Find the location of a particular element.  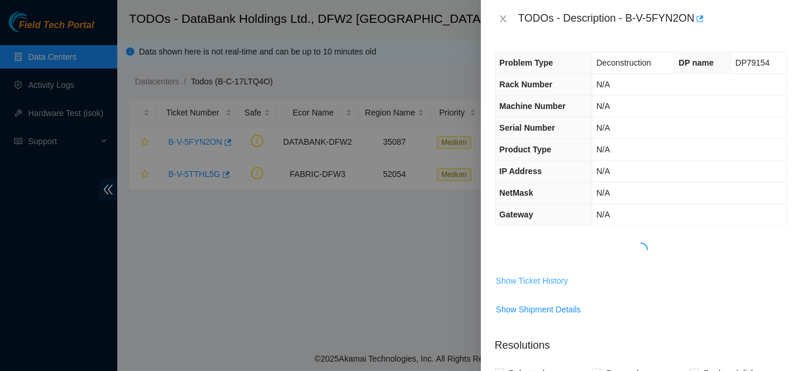

button: Show Ticket History is located at coordinates (532, 281).